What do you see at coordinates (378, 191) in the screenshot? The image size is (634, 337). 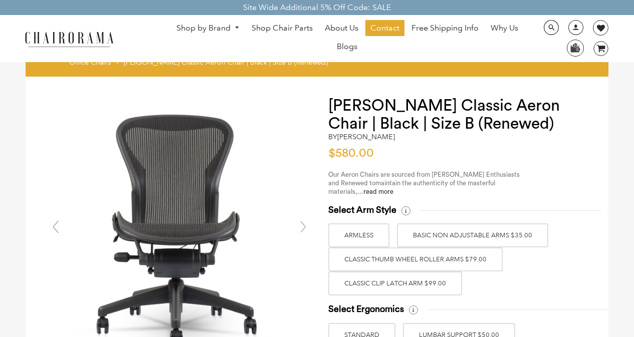 I see `a: read more` at bounding box center [378, 191].